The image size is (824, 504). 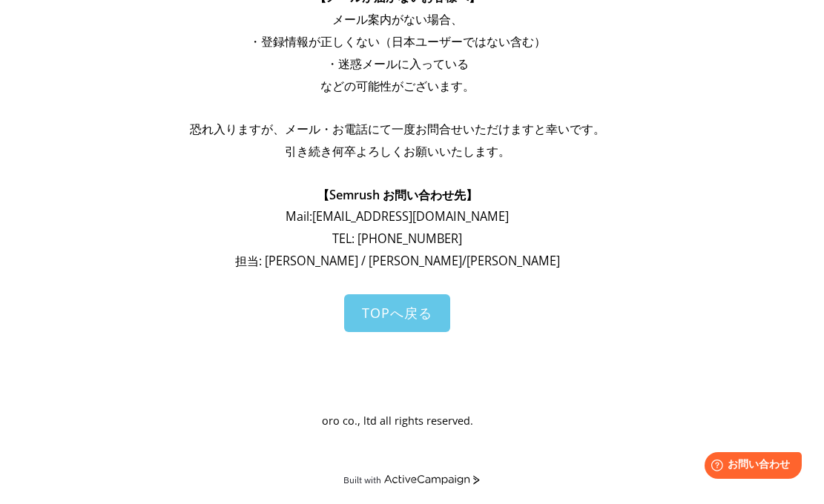 What do you see at coordinates (362, 480) in the screenshot?
I see `div: Built with` at bounding box center [362, 480].